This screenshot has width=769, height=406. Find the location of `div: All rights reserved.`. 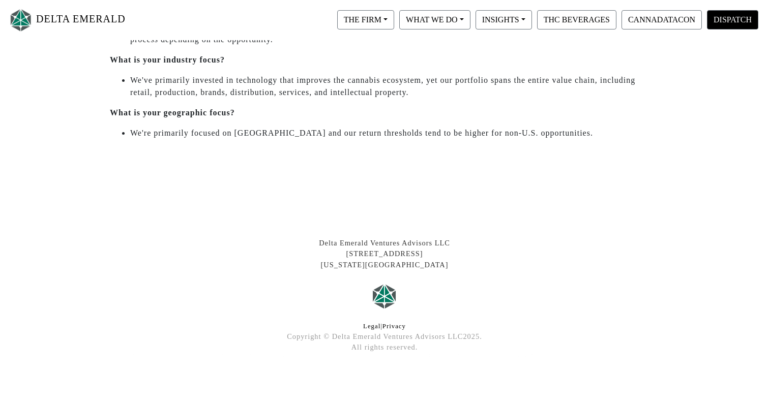

div: All rights reserved. is located at coordinates (384, 348).